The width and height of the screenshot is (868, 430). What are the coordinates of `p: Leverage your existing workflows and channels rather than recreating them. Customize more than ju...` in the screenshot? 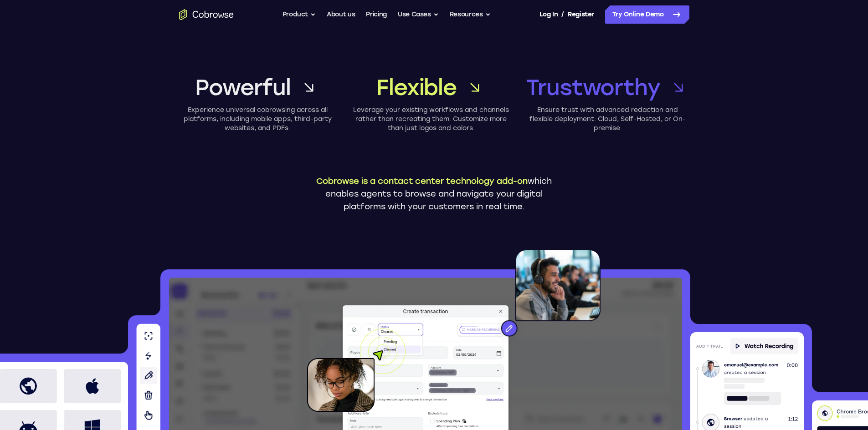 It's located at (431, 119).